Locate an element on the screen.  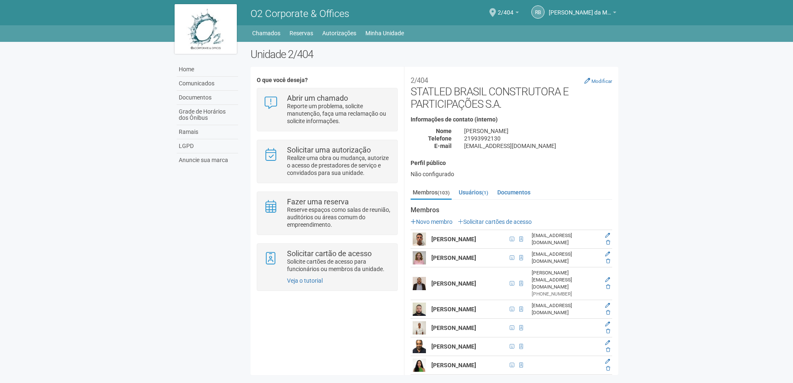
a: RB is located at coordinates (538, 12).